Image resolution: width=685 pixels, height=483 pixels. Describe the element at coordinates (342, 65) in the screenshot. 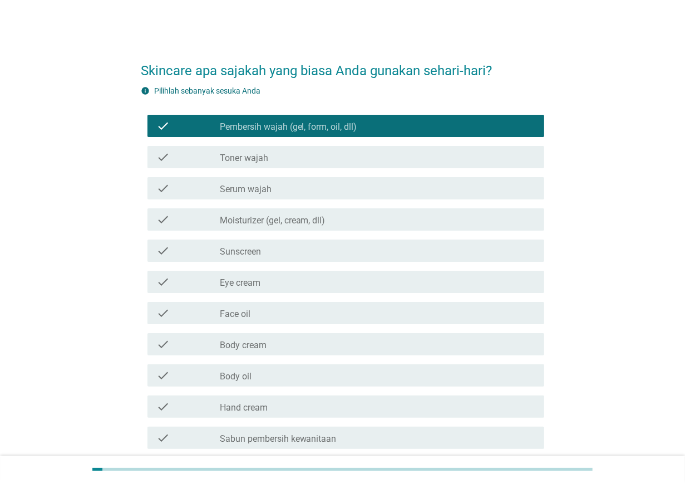

I see `h2: Skincare apa sajakah yang biasa Anda gunakan sehari-hari?` at that location.